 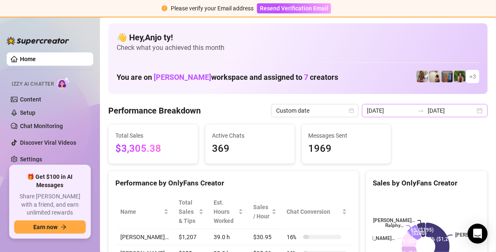 What do you see at coordinates (477, 234) in the screenshot?
I see `div: Open Intercom Messenger` at bounding box center [477, 234].